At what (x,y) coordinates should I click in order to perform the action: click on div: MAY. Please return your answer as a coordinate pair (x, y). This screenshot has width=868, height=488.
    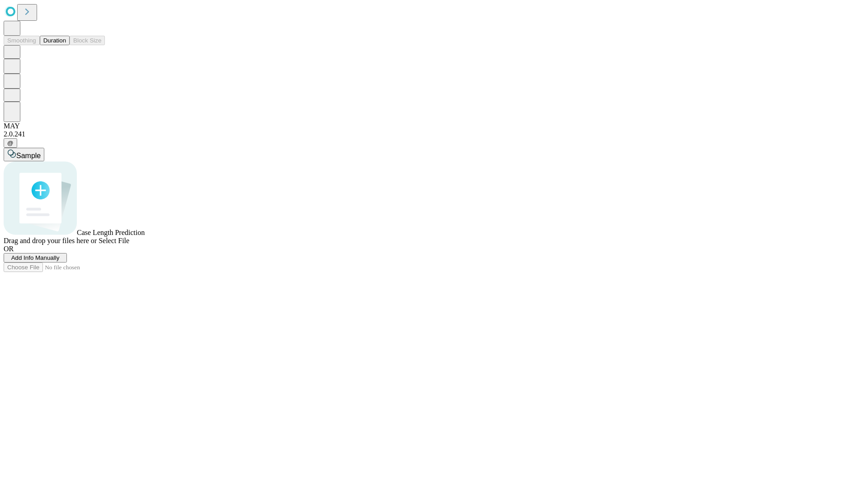
    Looking at the image, I should click on (434, 126).